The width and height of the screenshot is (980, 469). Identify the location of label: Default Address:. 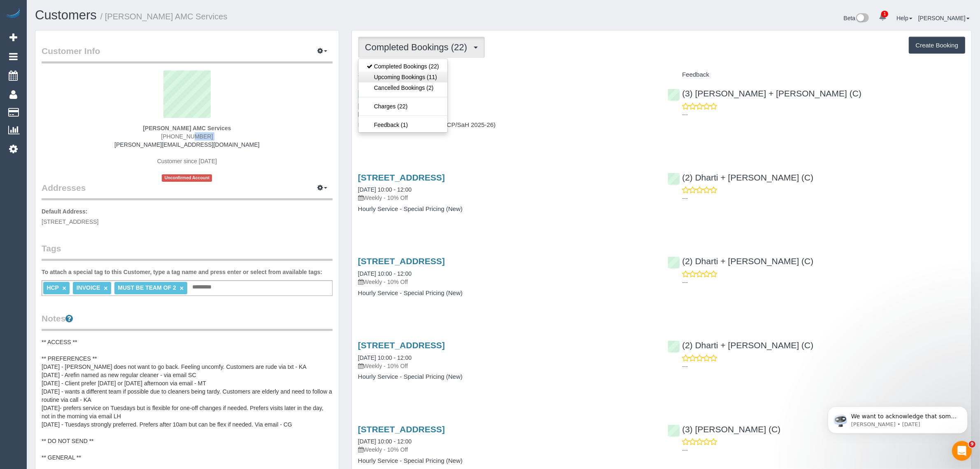
(64, 212).